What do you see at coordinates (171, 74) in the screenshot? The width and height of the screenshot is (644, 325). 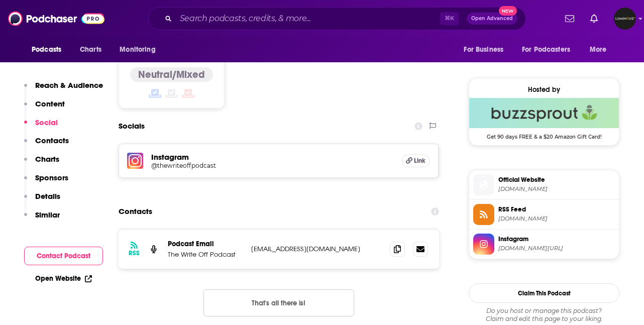 I see `h4: Neutral/Mixed` at bounding box center [171, 74].